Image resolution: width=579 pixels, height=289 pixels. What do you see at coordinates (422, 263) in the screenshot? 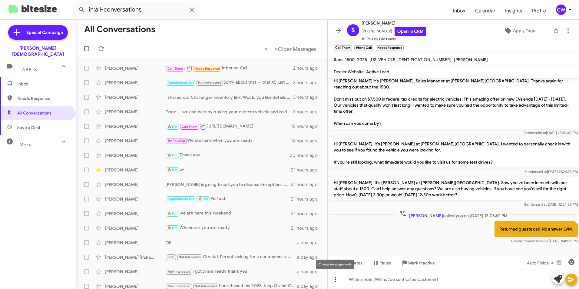
I see `span: Mark Inactive` at bounding box center [422, 263].